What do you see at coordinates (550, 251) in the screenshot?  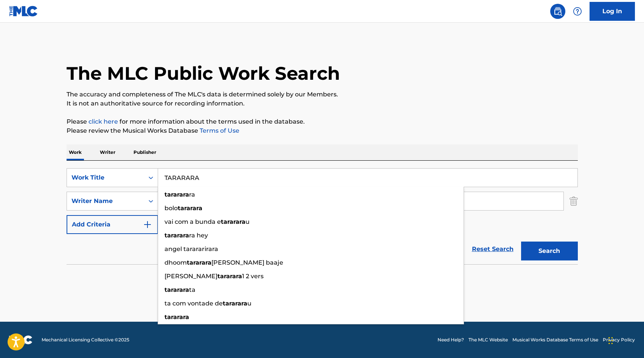 I see `button: Search` at bounding box center [550, 251].